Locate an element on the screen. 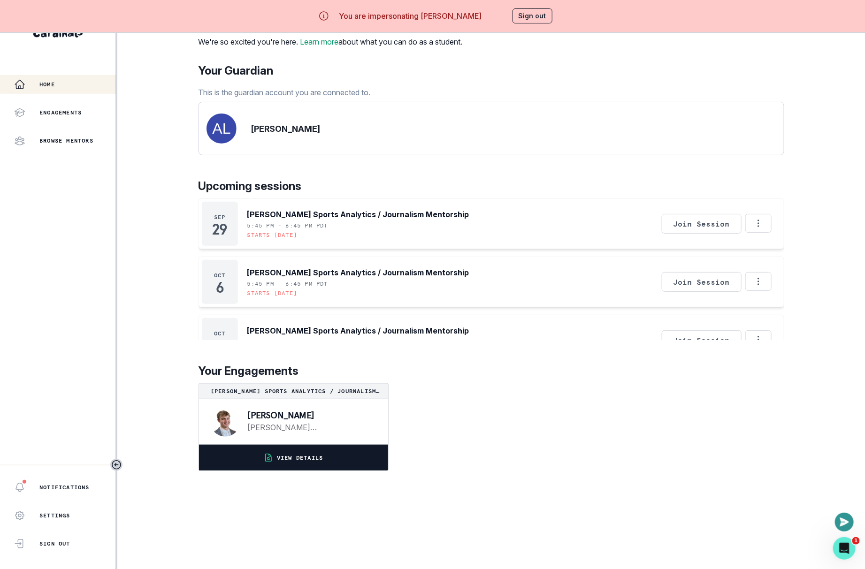  p: Sign Out is located at coordinates (55, 544).